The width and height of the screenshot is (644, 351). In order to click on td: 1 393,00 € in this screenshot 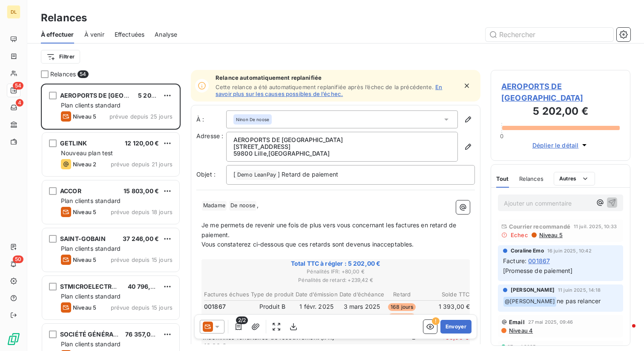, I will do `click(445, 307)`.